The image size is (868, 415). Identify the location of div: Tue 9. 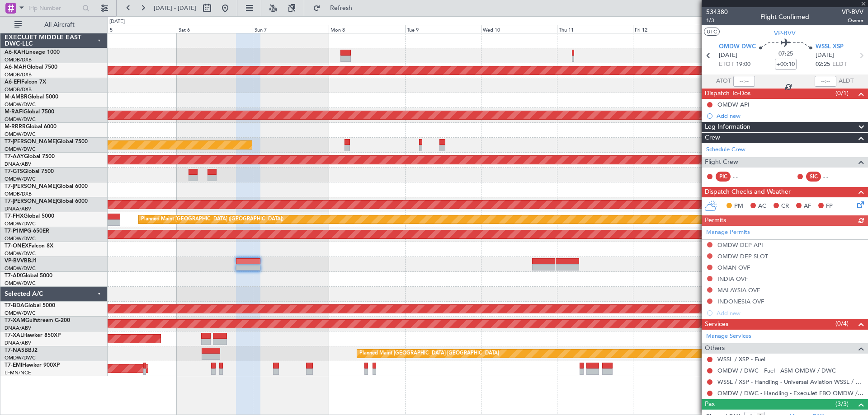
(443, 29).